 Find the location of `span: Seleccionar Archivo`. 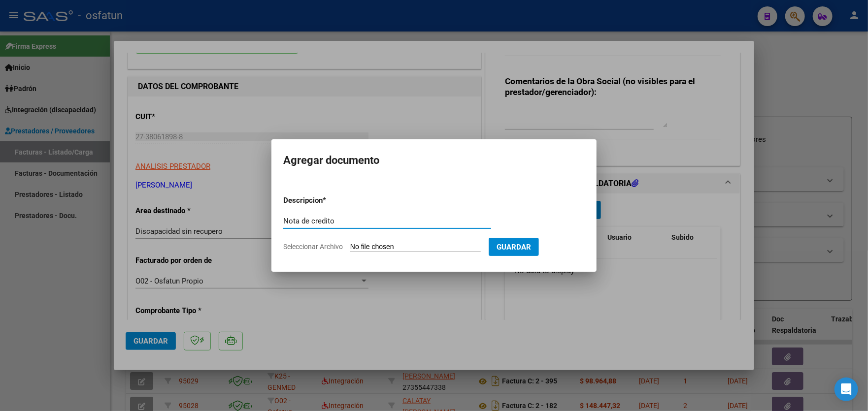

span: Seleccionar Archivo is located at coordinates (312, 247).